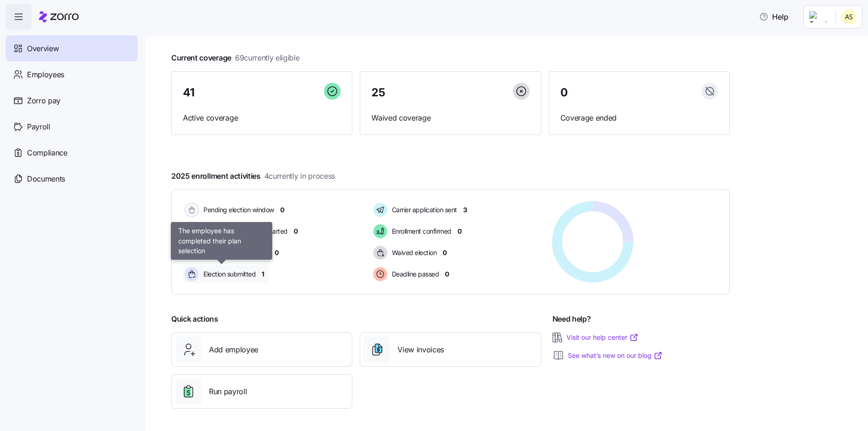  What do you see at coordinates (46, 75) in the screenshot?
I see `span: Employees` at bounding box center [46, 75].